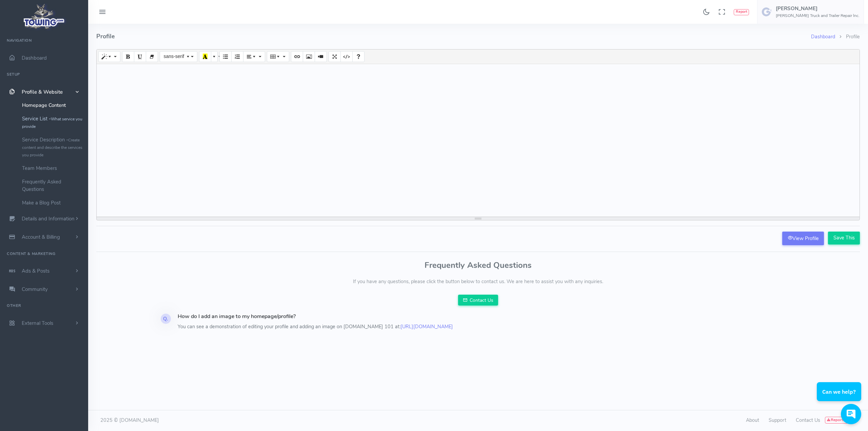 The height and width of the screenshot is (431, 868). What do you see at coordinates (478, 282) in the screenshot?
I see `p: If you have any questions, please click the button below to contact us. We are here to assist you...` at bounding box center [478, 282].